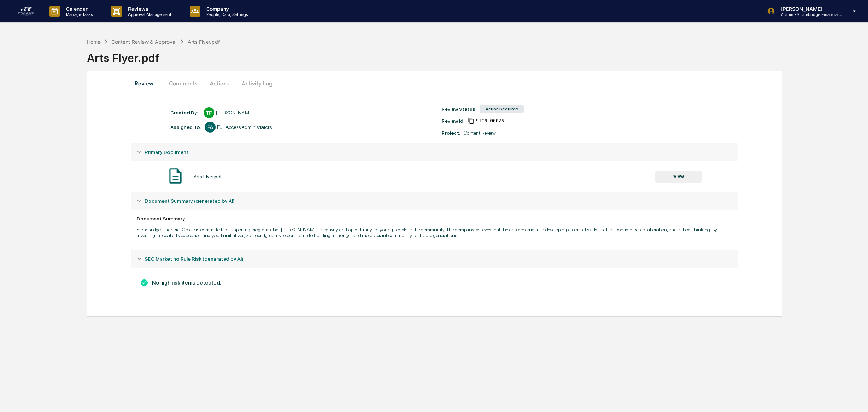 The width and height of the screenshot is (868, 412). Describe the element at coordinates (453, 121) in the screenshot. I see `div: Review Id:` at that location.